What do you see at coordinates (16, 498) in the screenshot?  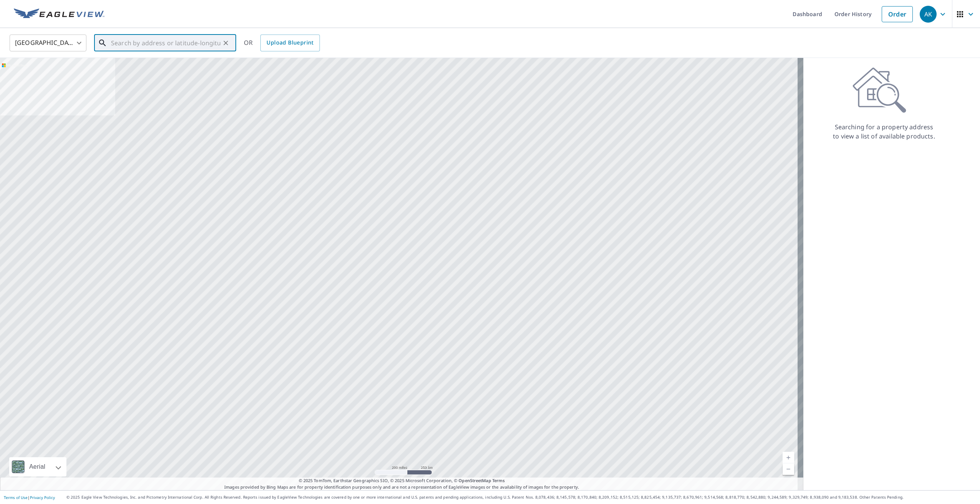 I see `a: Terms of Use` at bounding box center [16, 498].